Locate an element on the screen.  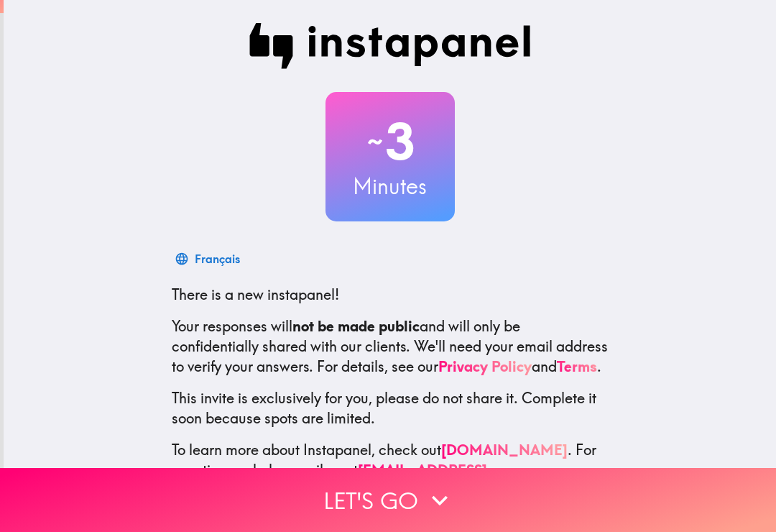
a: Terms is located at coordinates (577, 365).